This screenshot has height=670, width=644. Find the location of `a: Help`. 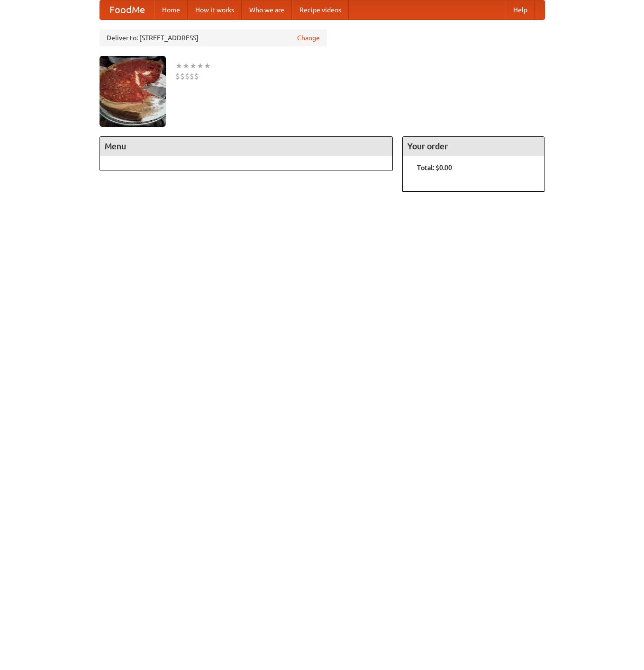

a: Help is located at coordinates (520, 10).